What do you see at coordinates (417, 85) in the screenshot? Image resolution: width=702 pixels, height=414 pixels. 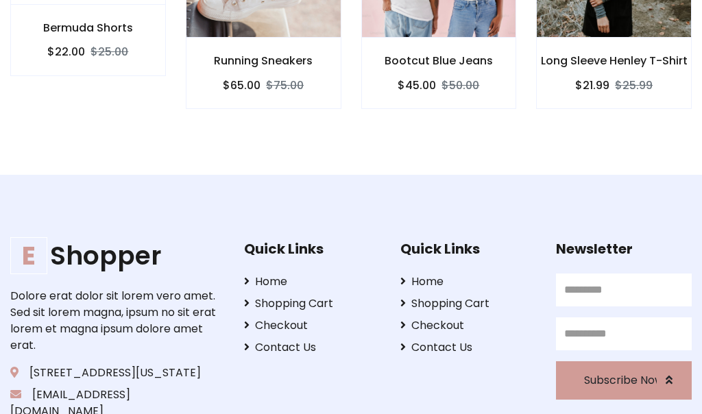 I see `h6: $45.00` at bounding box center [417, 85].